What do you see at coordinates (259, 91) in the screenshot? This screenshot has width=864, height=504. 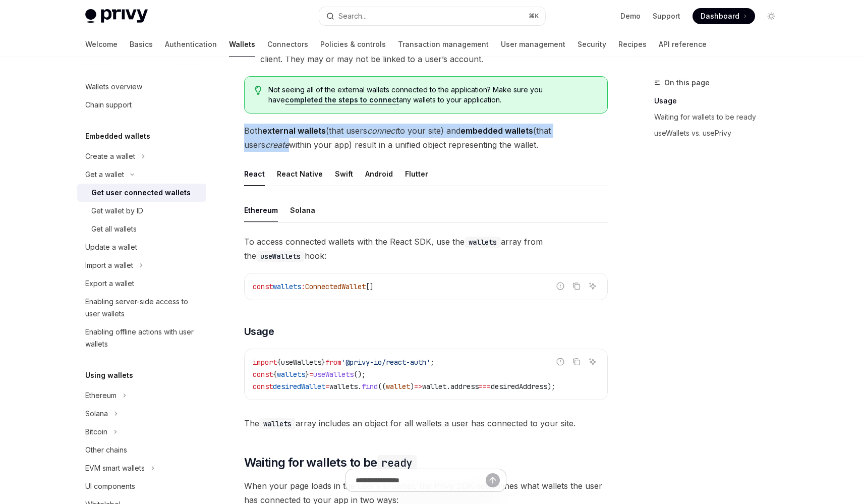 I see `svg: Tip` at bounding box center [259, 91].